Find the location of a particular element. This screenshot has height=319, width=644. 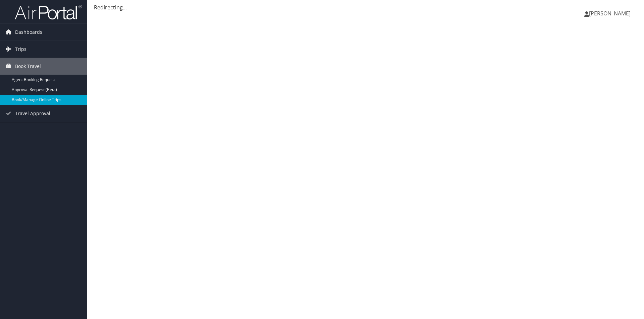

span: Travel Approval is located at coordinates (32, 114).